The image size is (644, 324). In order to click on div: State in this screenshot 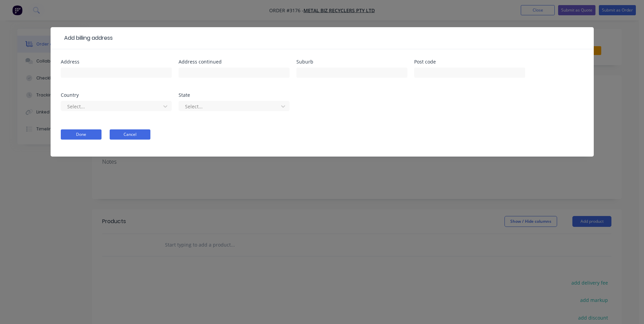, I will do `click(234, 95)`.